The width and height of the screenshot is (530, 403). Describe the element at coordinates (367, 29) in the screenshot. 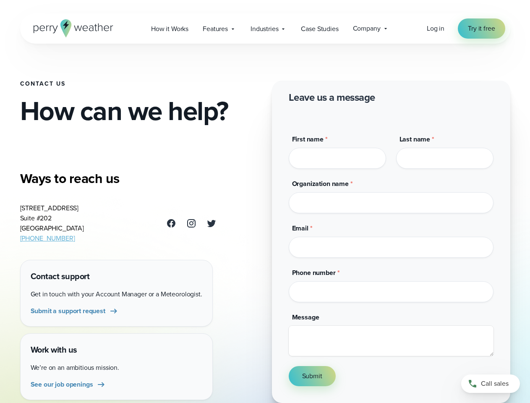

I see `span: Company` at that location.